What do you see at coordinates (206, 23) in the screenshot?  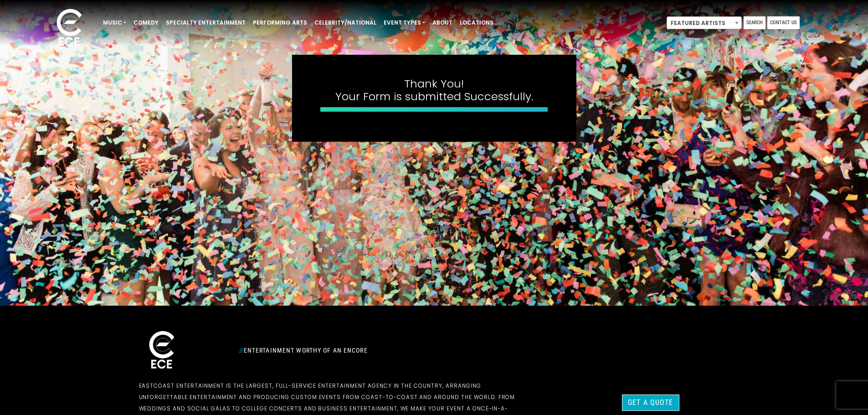 I see `a: Specialty Entertainment` at bounding box center [206, 23].